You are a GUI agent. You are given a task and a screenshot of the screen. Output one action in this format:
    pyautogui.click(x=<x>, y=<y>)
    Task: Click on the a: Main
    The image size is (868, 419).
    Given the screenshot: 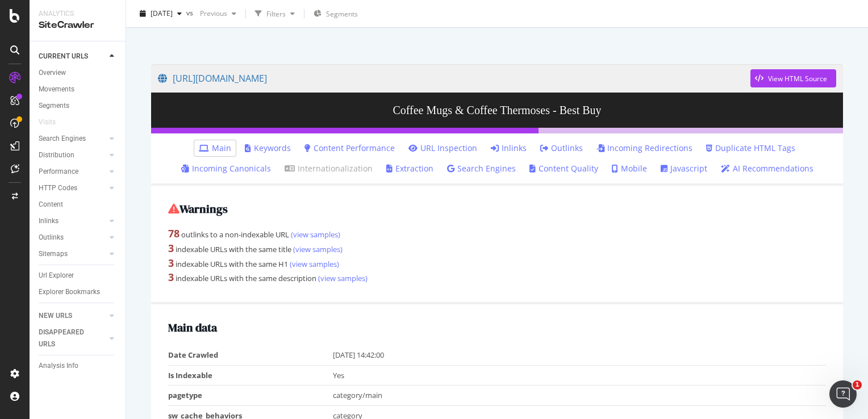 What is the action you would take?
    pyautogui.click(x=215, y=148)
    